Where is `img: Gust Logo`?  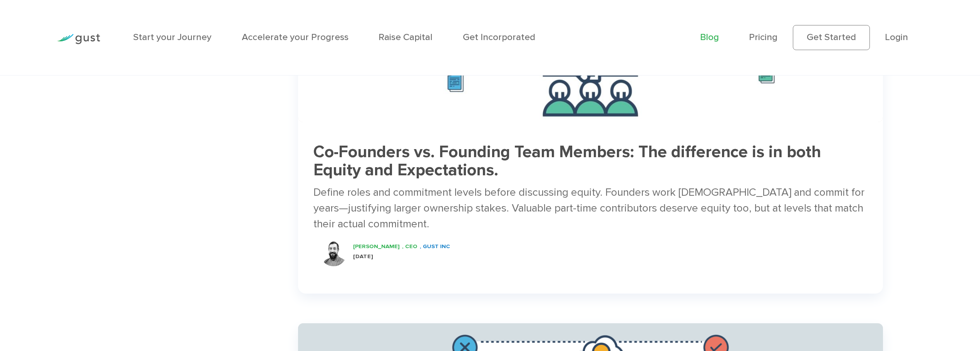 img: Gust Logo is located at coordinates (79, 39).